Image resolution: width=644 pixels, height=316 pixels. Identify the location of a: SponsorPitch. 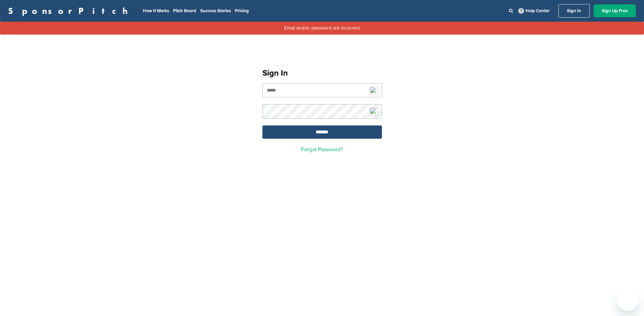
(70, 11).